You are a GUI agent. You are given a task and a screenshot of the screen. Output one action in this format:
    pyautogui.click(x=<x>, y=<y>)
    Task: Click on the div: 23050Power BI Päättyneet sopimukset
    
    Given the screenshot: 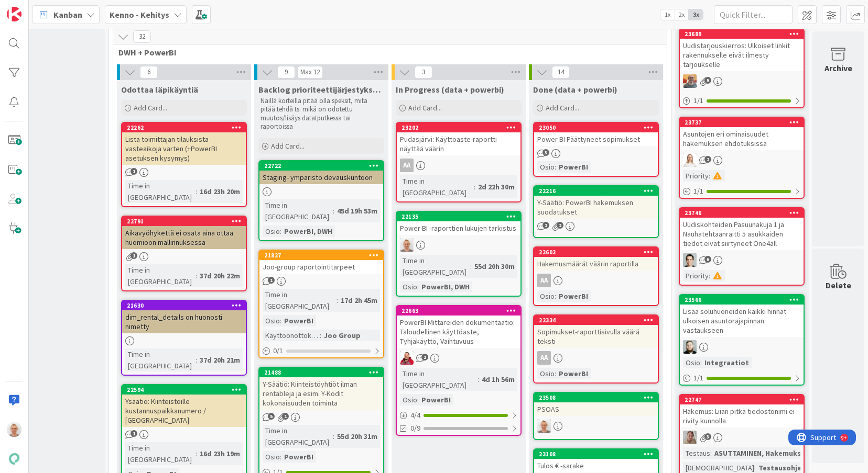 What is the action you would take?
    pyautogui.click(x=595, y=135)
    